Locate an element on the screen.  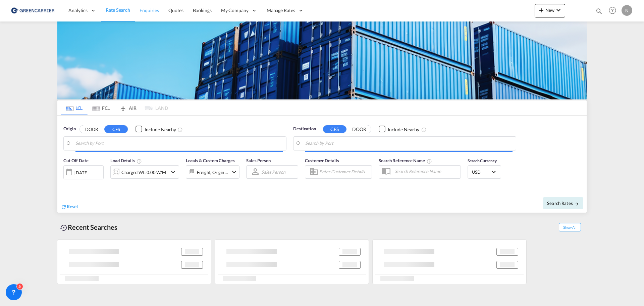
md-icon: icon-refresh is located at coordinates (64, 207).